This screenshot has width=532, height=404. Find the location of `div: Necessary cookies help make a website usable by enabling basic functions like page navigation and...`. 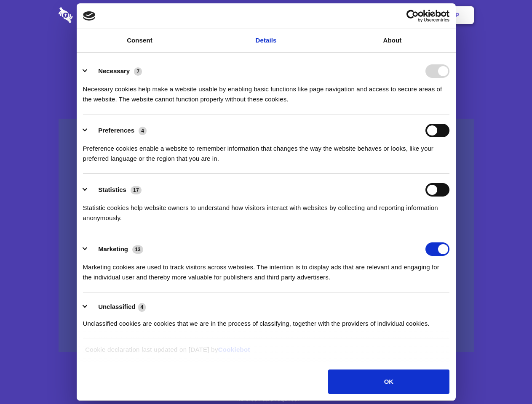

div: Necessary cookies help make a website usable by enabling basic functions like page navigation and... is located at coordinates (266, 91).